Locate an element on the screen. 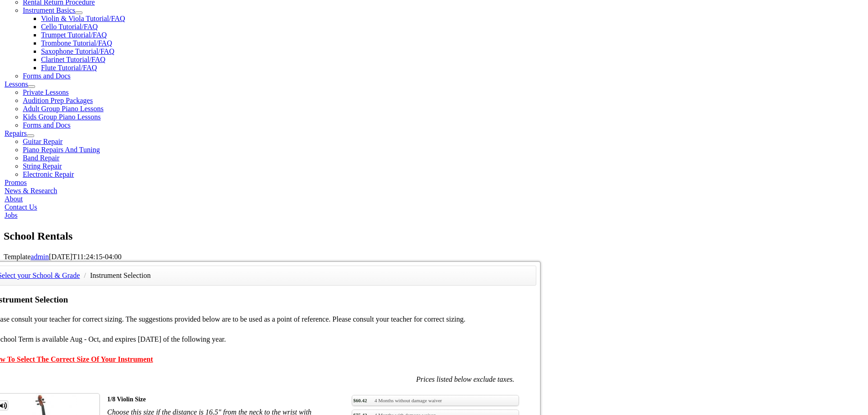  em: Prices listed below exclude taxes. is located at coordinates (465, 379).